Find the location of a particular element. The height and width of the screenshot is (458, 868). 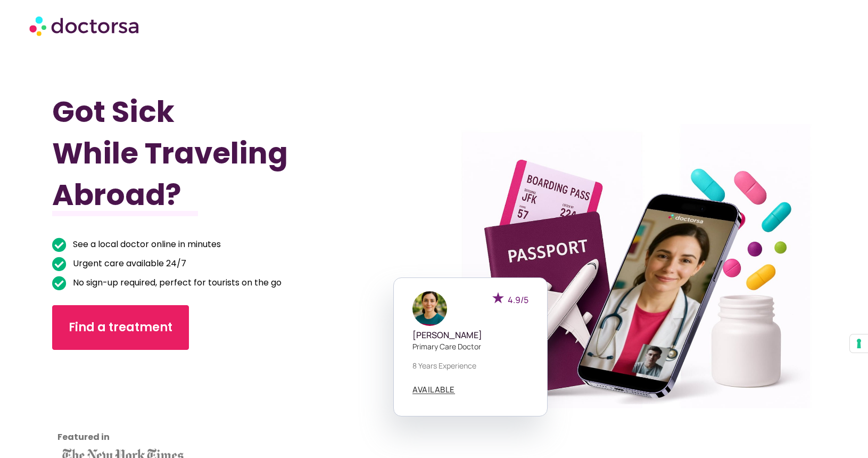

button: Your consent preferences for tracking technologies is located at coordinates (859, 344).